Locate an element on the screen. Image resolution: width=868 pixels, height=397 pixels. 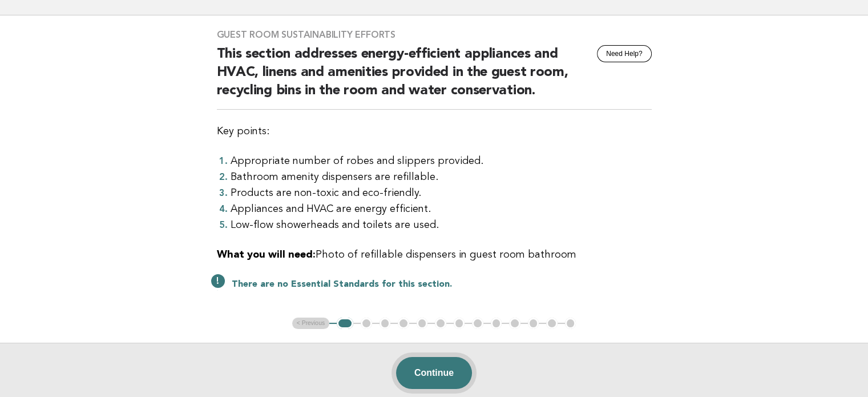
h3: Guest Room Sustainability Efforts is located at coordinates (434, 35).